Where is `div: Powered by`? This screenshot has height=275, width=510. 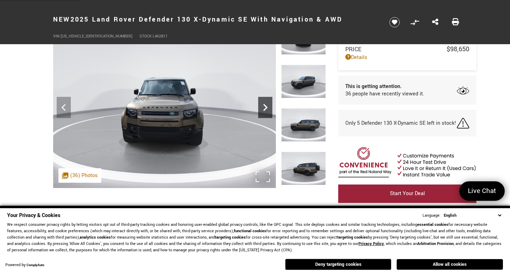
div: Powered by is located at coordinates (25, 265).